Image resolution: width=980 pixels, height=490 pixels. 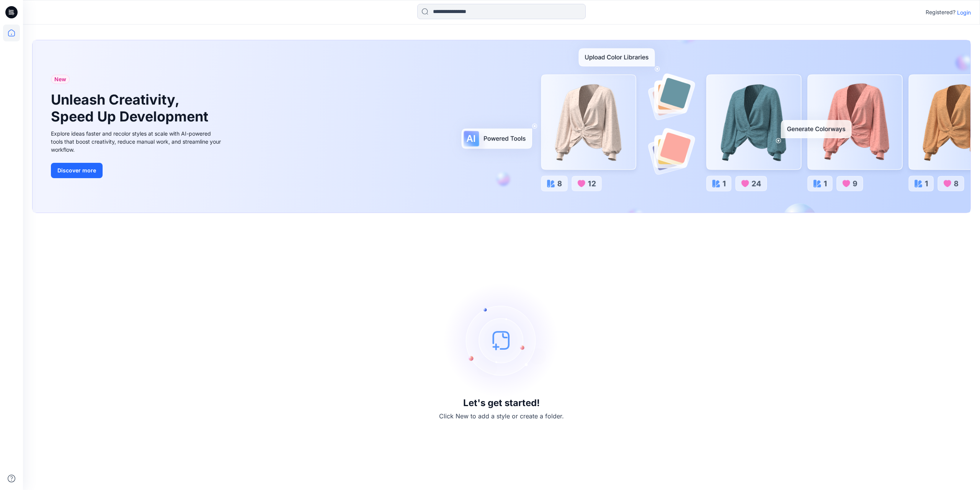 I want to click on h1: Unleash Creativity, Speed Up Development, so click(x=132, y=108).